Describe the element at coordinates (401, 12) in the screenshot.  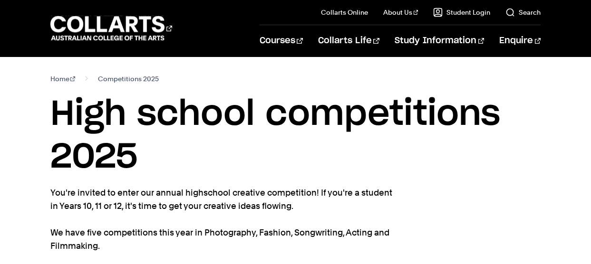
I see `a: About Us` at that location.